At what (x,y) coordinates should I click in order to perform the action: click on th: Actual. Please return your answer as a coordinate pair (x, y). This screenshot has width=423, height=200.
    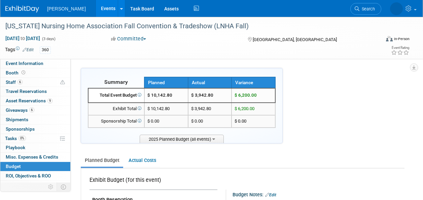
    Looking at the image, I should click on (210, 82).